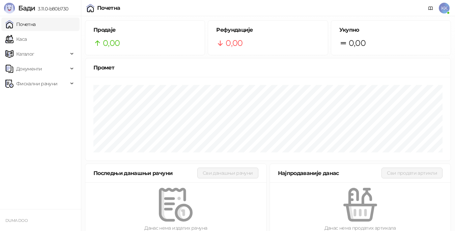 This screenshot has height=231, width=455. Describe the element at coordinates (16, 39) in the screenshot. I see `a: Каса` at that location.